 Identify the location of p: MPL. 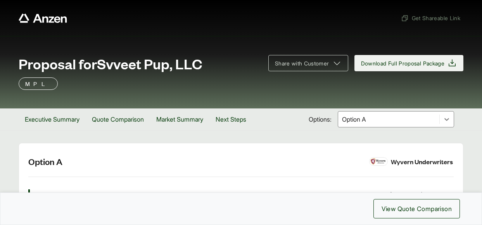
(38, 84).